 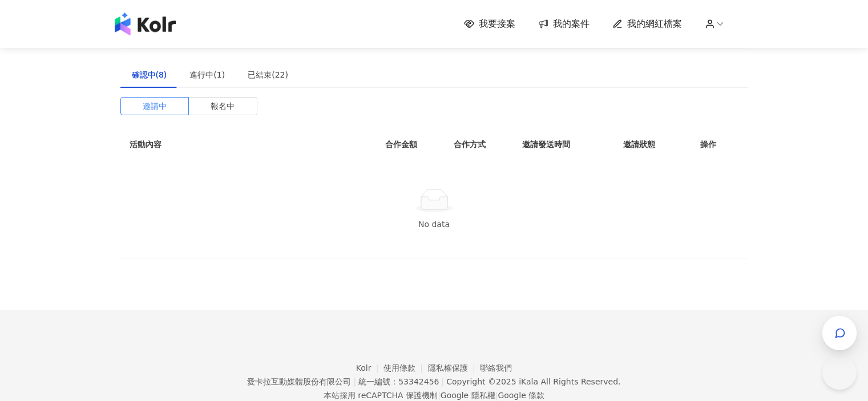 I want to click on a: iKala, so click(x=528, y=381).